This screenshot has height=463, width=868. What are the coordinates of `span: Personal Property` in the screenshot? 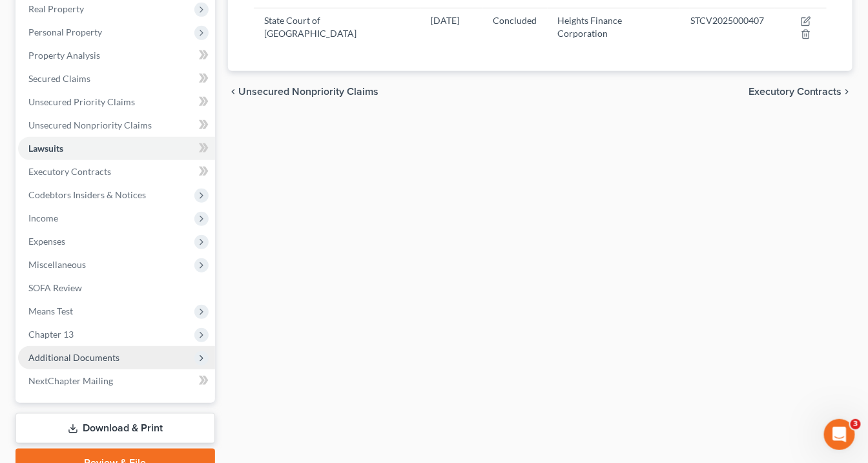 It's located at (65, 32).